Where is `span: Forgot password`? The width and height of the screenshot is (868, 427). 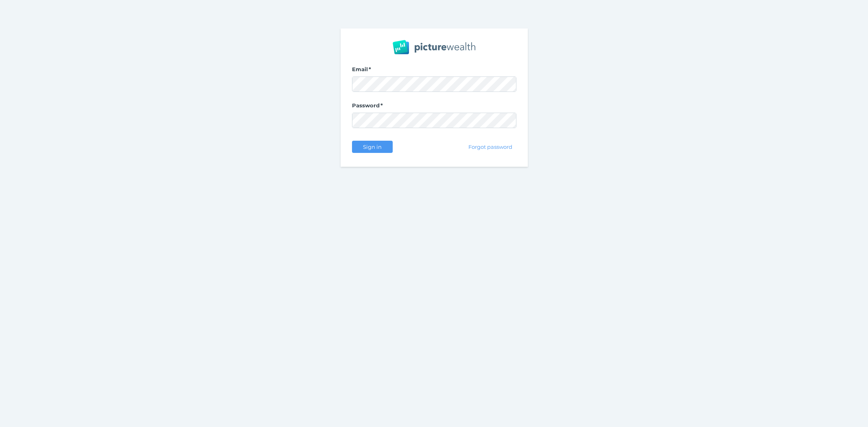 span: Forgot password is located at coordinates (490, 146).